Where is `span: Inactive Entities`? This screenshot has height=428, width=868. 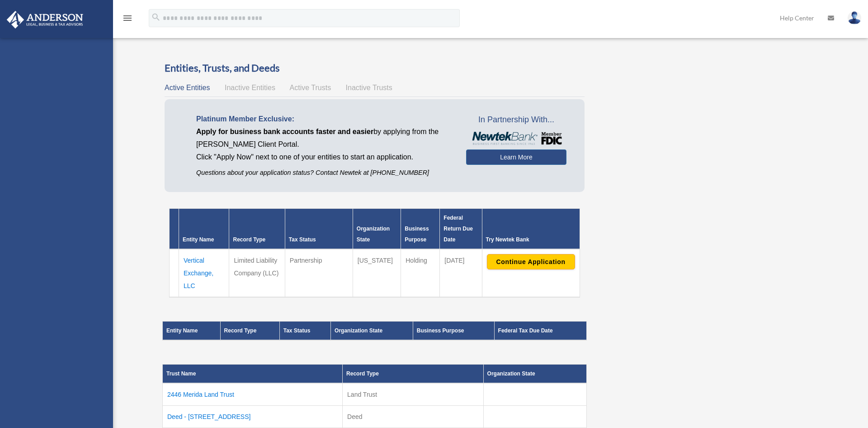 span: Inactive Entities is located at coordinates (250, 87).